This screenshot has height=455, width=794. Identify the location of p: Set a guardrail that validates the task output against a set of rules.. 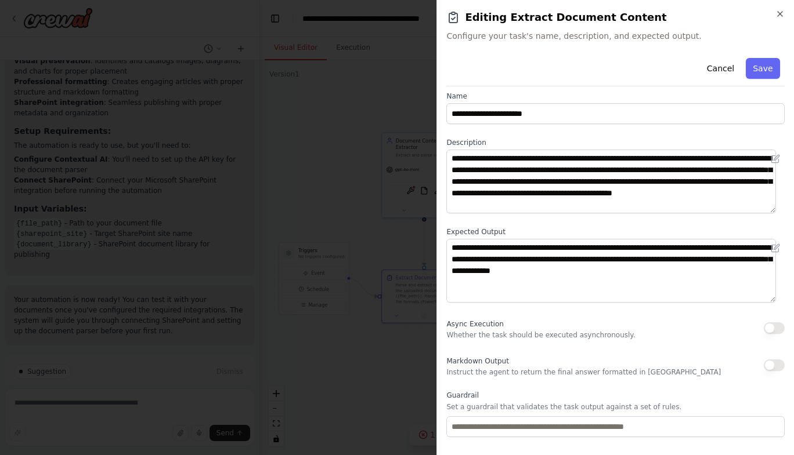
(615, 407).